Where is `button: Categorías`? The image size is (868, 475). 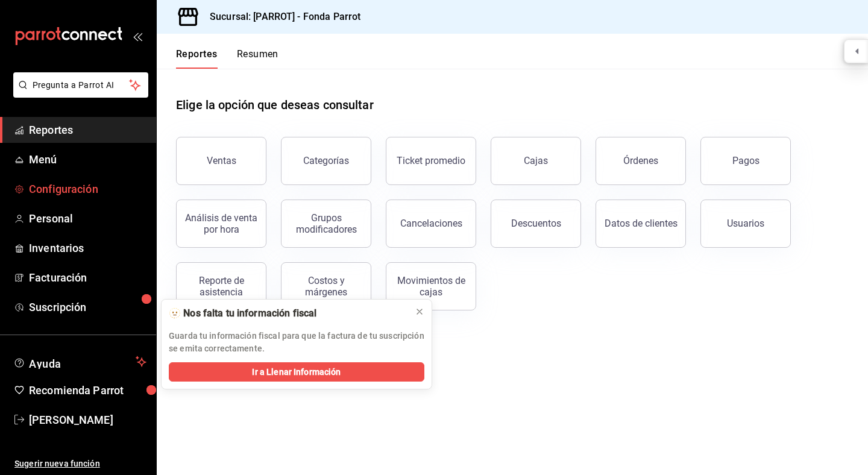 button: Categorías is located at coordinates (326, 161).